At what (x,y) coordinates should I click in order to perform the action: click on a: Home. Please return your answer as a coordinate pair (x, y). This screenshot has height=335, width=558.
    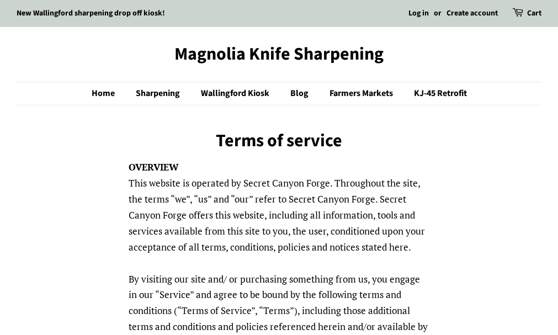
    Looking at the image, I should click on (109, 93).